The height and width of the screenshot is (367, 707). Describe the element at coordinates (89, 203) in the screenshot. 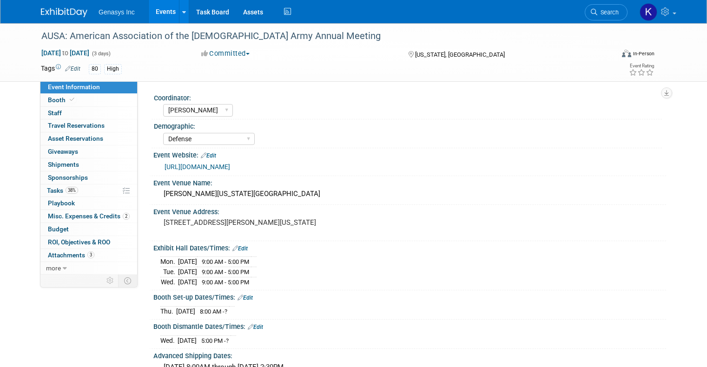

I see `a: Playbook` at that location.